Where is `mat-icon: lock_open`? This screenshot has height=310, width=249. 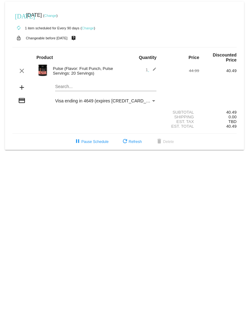
mat-icon: lock_open is located at coordinates (19, 38).